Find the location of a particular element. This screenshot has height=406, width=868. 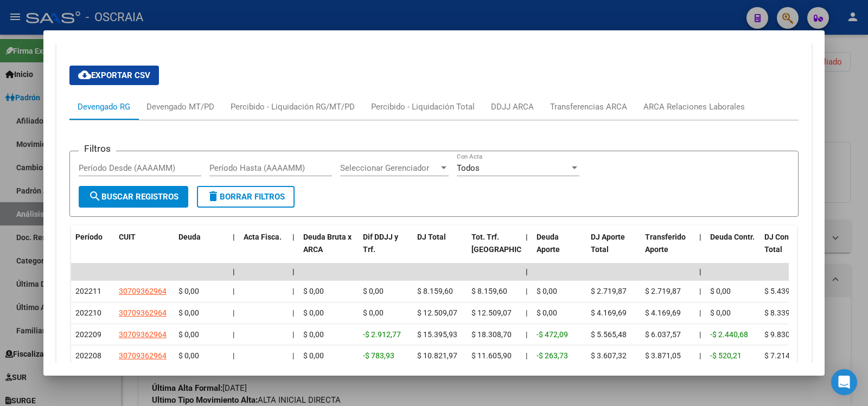

span: 202208 is located at coordinates (89, 355).